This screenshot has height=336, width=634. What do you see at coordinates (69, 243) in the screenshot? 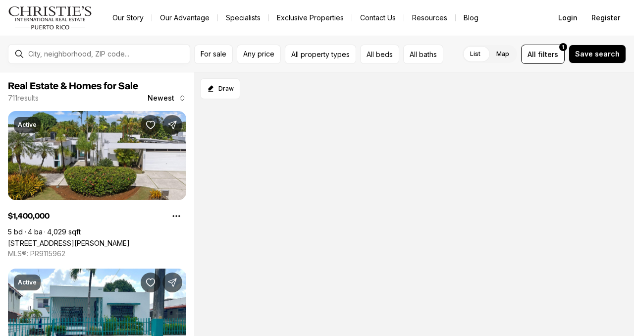
I see `a: 4 CALLE PETUNIA, SAN JUAN PR, 00927` at bounding box center [69, 243].